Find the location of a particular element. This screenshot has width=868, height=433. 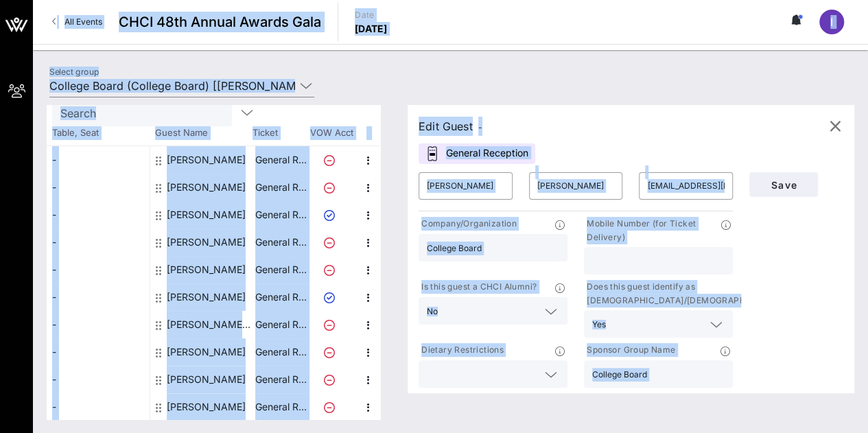

a: All Events is located at coordinates (77, 22).